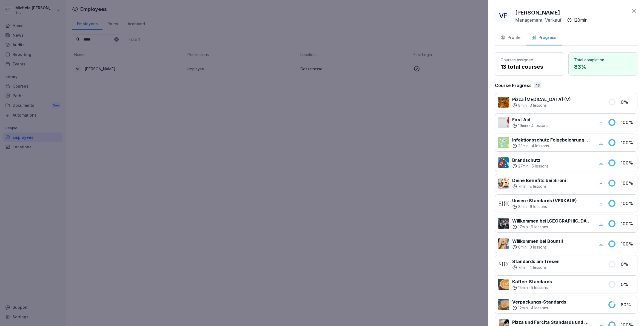  Describe the element at coordinates (523, 126) in the screenshot. I see `p: 19 min` at that location.